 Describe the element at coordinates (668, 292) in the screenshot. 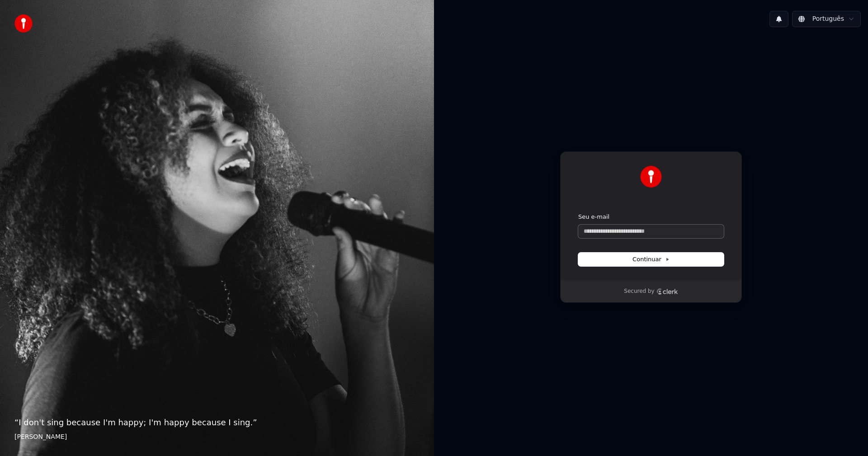

I see `a: Clerk logo` at that location.